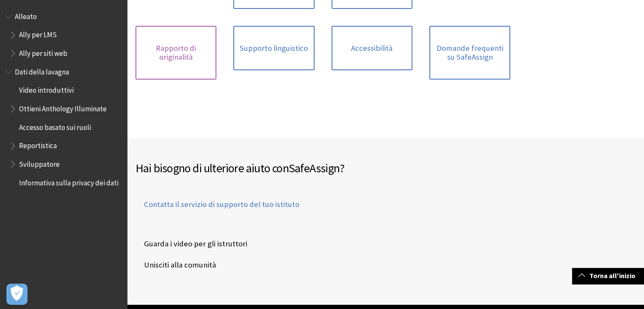  Describe the element at coordinates (26, 17) in the screenshot. I see `font: Alleato` at that location.